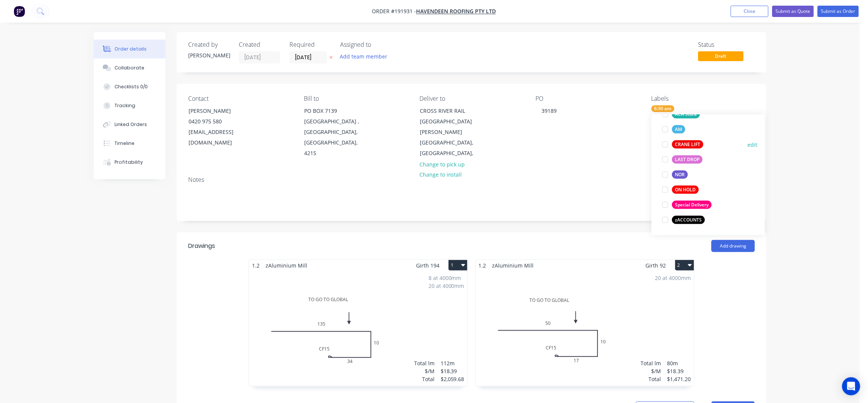 This screenshot has height=403, width=868. What do you see at coordinates (131, 125) in the screenshot?
I see `div: Linked Orders` at bounding box center [131, 125].